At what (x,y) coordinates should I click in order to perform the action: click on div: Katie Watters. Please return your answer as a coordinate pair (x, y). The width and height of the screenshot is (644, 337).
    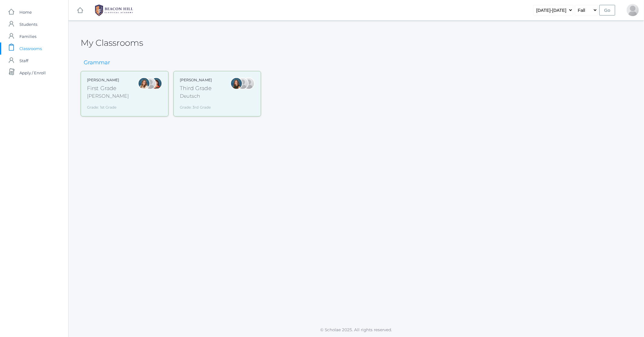
    Looking at the image, I should click on (242, 83).